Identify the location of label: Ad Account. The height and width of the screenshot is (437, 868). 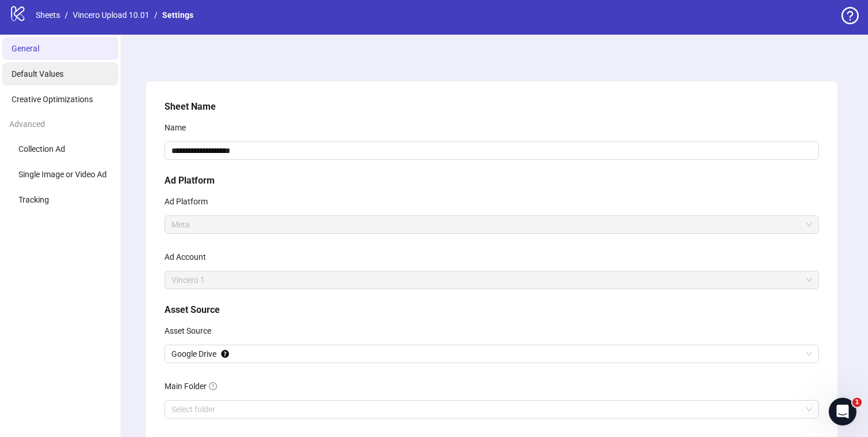
(189, 257).